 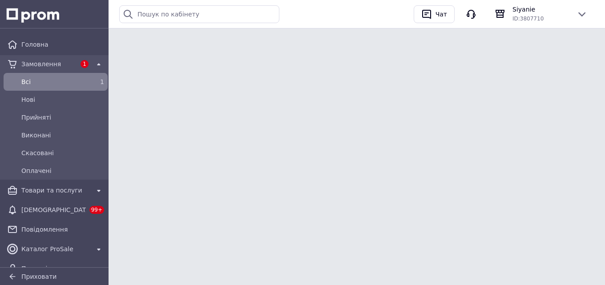 What do you see at coordinates (56, 190) in the screenshot?
I see `span: Товари та послуги` at bounding box center [56, 190].